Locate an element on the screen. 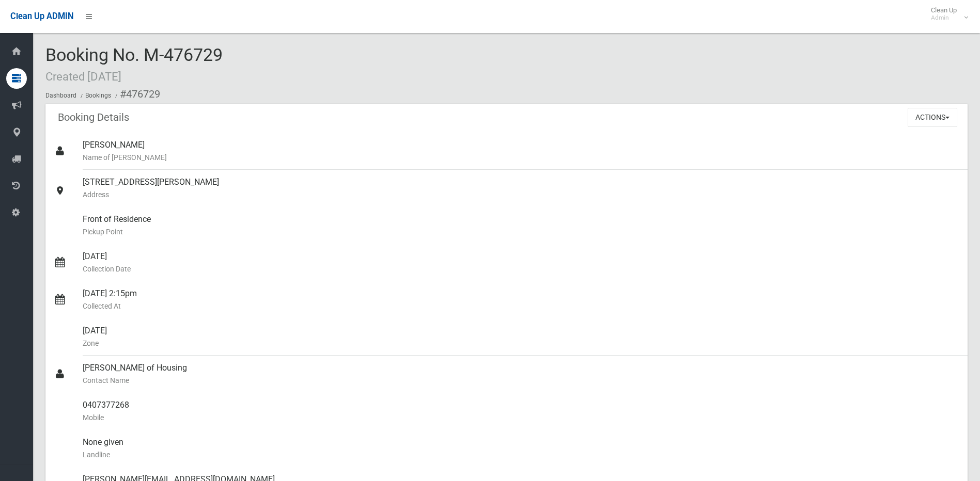 The image size is (980, 481). small: Collected At is located at coordinates (521, 306).